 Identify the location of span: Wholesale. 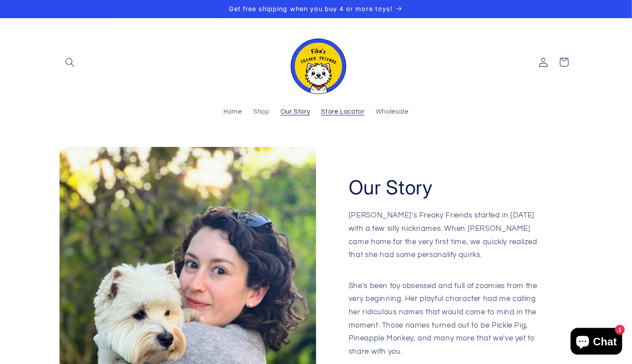
(392, 112).